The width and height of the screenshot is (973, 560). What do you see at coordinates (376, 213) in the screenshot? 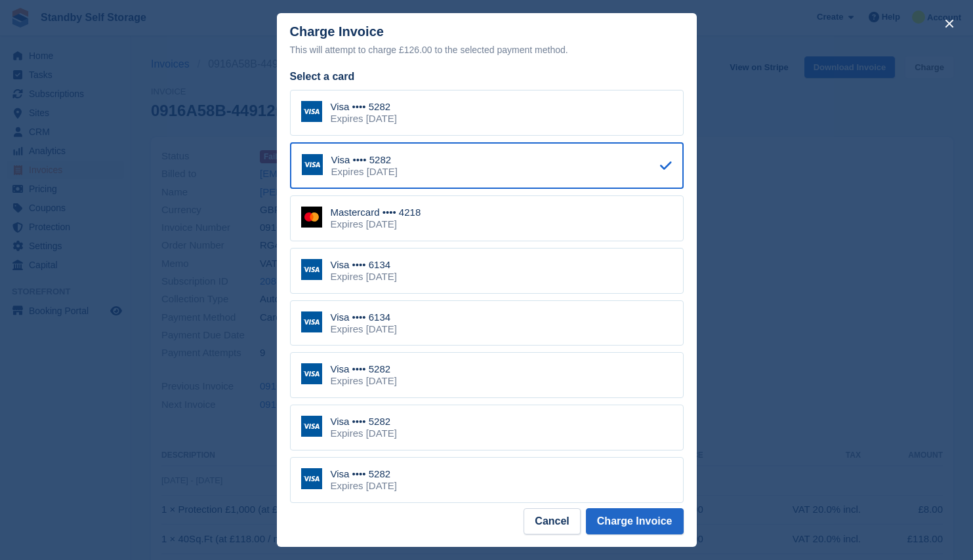
I see `div: Mastercard •••• 4218` at bounding box center [376, 213].